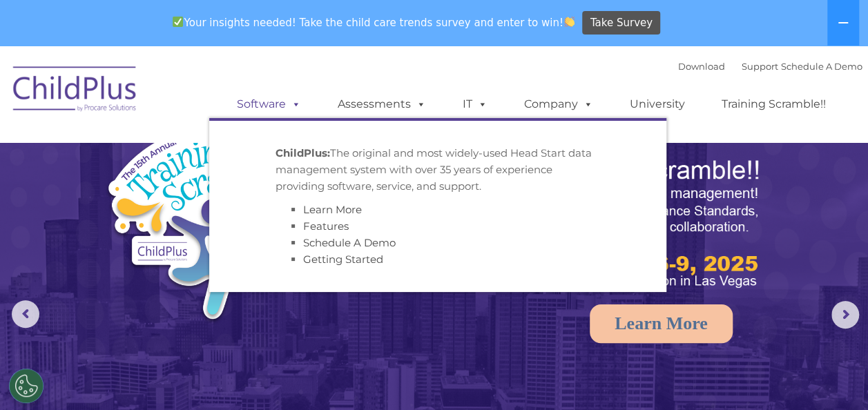 The height and width of the screenshot is (410, 868). What do you see at coordinates (622, 23) in the screenshot?
I see `span: Take Survey` at bounding box center [622, 23].